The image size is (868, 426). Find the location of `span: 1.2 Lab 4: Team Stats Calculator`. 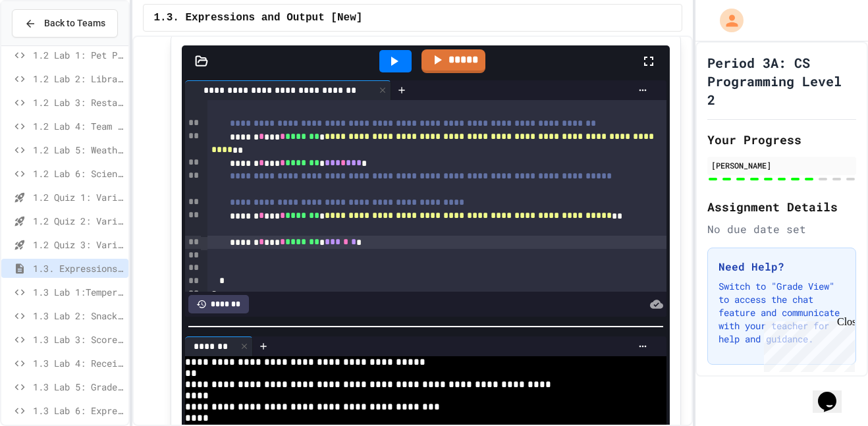

span: 1.2 Lab 4: Team Stats Calculator is located at coordinates (78, 126).